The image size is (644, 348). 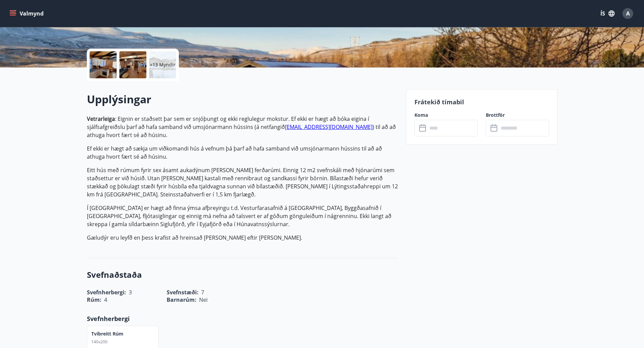 What do you see at coordinates (203, 300) in the screenshot?
I see `span: Nei` at bounding box center [203, 300].